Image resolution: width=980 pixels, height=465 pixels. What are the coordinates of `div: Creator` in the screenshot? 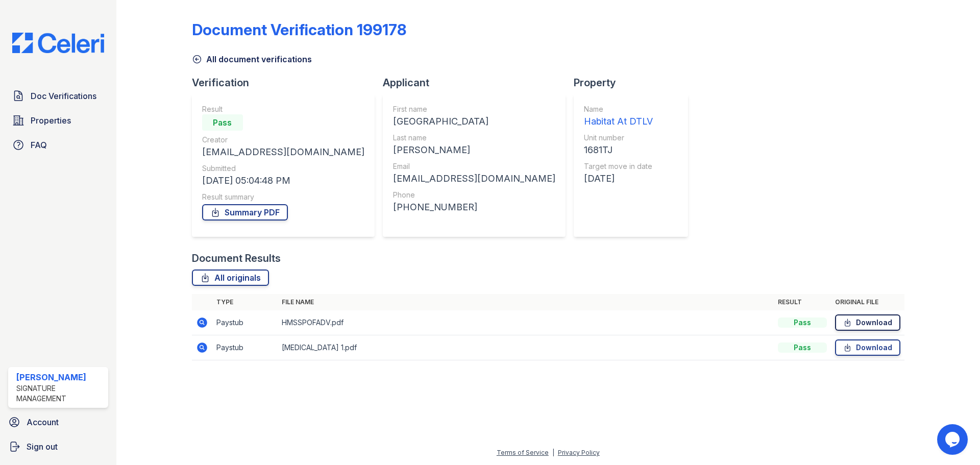 It's located at (283, 140).